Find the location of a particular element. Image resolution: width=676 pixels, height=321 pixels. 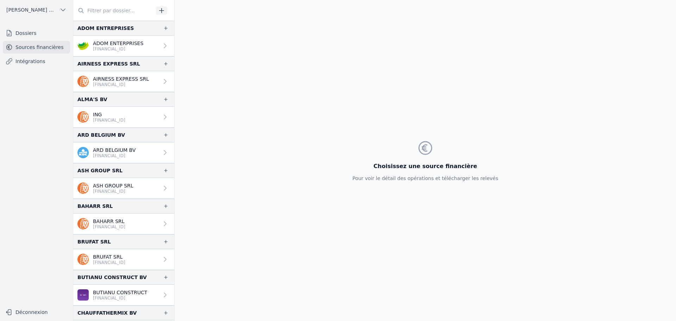

button: Déconnexion is located at coordinates (36, 312).